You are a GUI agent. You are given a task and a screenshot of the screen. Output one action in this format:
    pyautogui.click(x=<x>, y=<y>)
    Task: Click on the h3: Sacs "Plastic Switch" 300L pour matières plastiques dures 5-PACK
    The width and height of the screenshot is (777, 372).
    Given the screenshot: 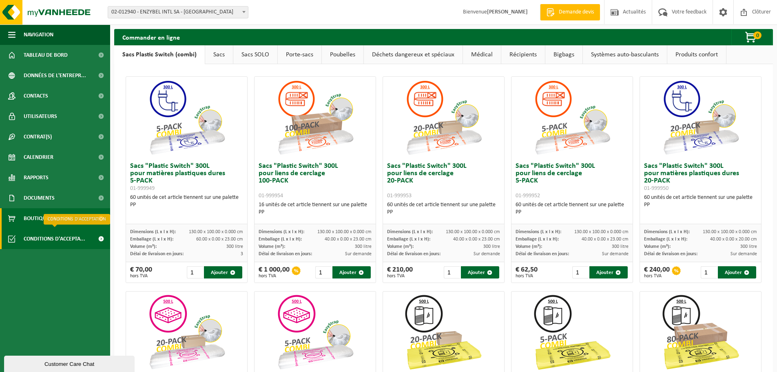 What is the action you would take?
    pyautogui.click(x=186, y=177)
    